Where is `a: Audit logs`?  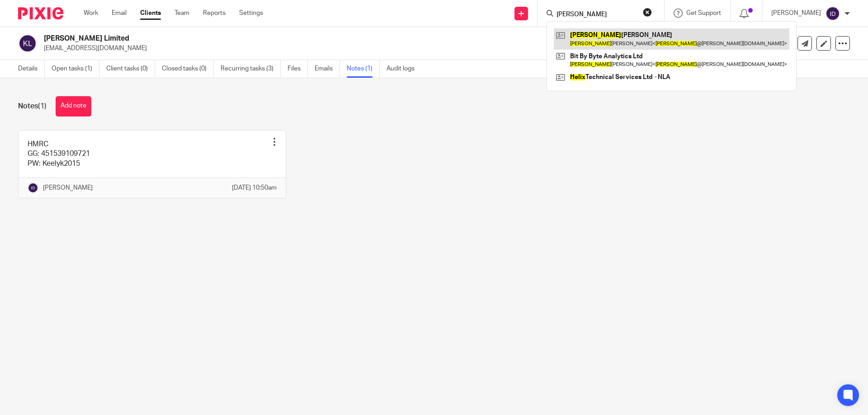
a: Audit logs is located at coordinates (403, 69).